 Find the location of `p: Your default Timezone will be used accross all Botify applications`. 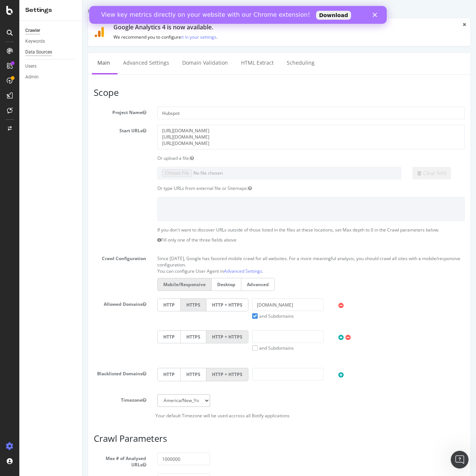

p: Your default Timezone will be used accross all Botify applications is located at coordinates (197, 415).